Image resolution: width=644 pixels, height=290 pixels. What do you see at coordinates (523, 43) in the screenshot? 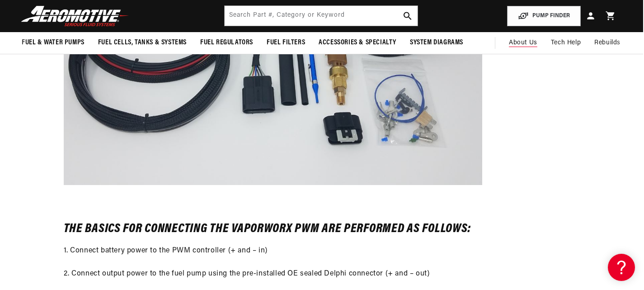
I see `span: About Us` at bounding box center [523, 43].